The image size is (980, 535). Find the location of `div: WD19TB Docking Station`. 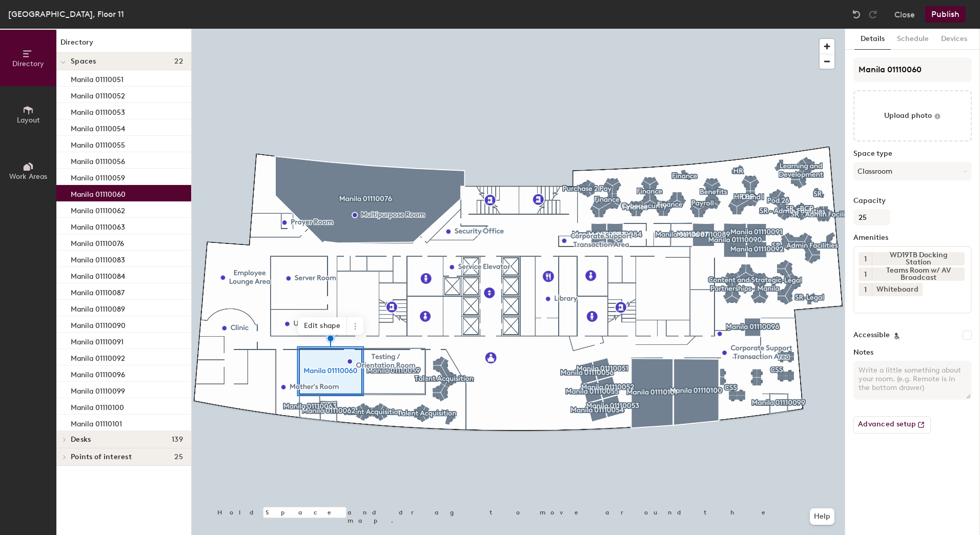

div: WD19TB Docking Station is located at coordinates (918, 259).